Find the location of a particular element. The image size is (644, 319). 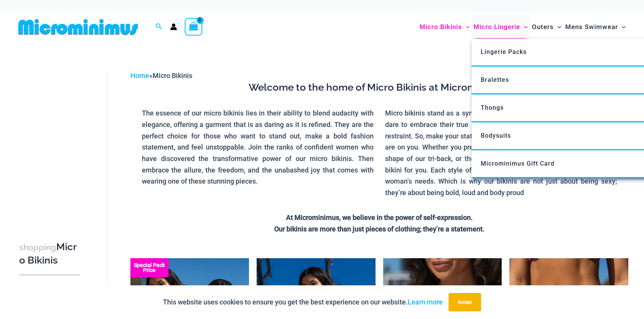

nav: Site Navigation is located at coordinates (522, 27).